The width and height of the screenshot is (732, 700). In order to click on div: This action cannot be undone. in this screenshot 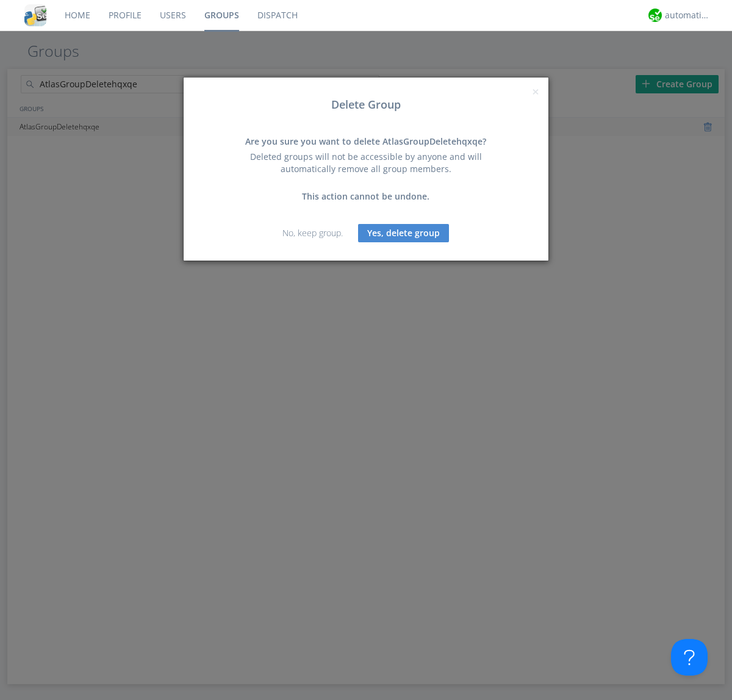, I will do `click(366, 197)`.